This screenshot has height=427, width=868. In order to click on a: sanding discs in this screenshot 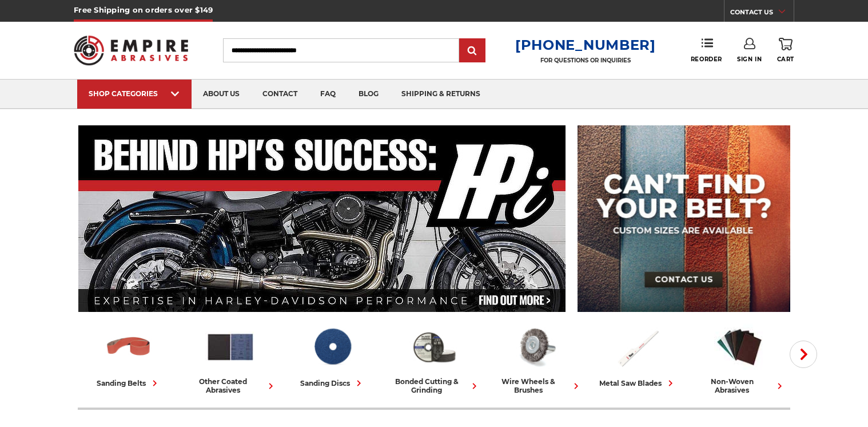, I will do `click(333, 356)`.